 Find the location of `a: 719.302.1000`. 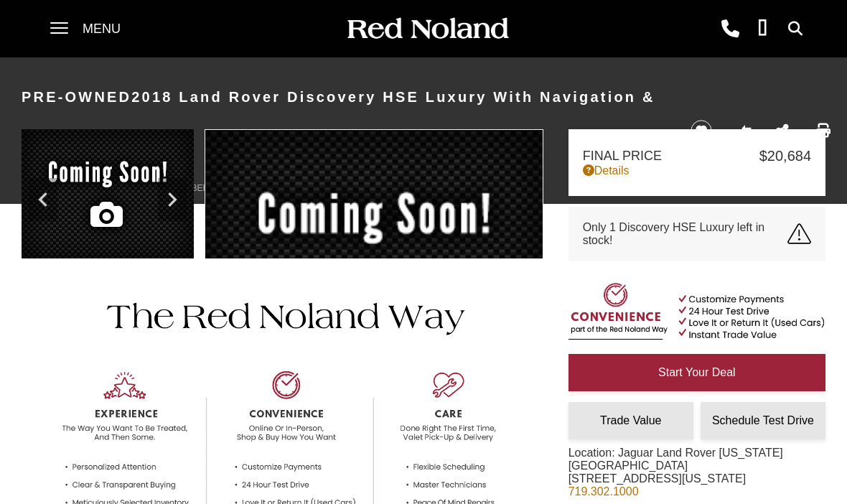

a: 719.302.1000 is located at coordinates (604, 491).